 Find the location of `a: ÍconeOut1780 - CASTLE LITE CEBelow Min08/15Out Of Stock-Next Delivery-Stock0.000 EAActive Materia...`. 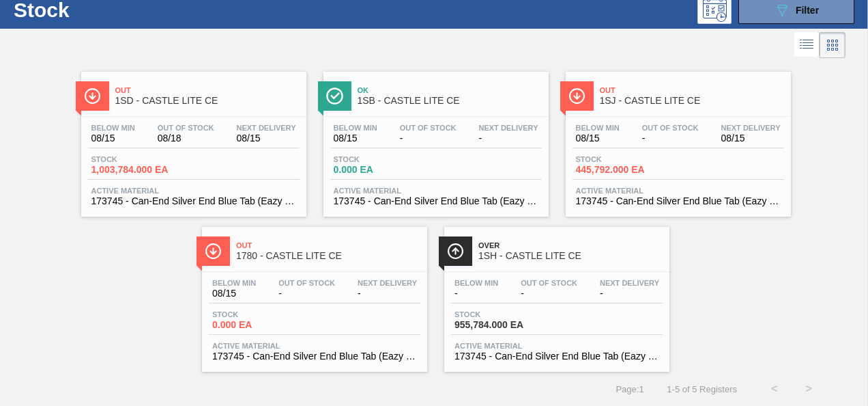

a: ÍconeOut1780 - CASTLE LITE CEBelow Min08/15Out Of Stock-Next Delivery-Stock0.000 EAActive Materia... is located at coordinates (312, 294).